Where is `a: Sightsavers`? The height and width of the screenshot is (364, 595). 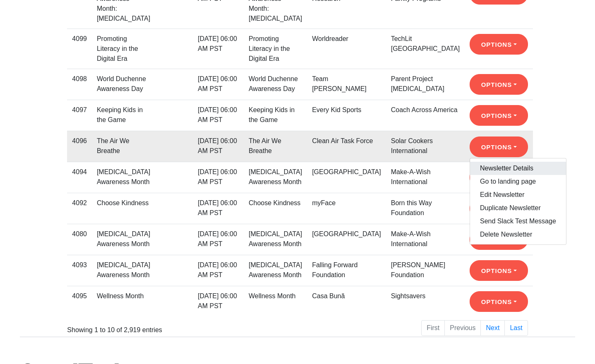 a: Sightsavers is located at coordinates (408, 296).